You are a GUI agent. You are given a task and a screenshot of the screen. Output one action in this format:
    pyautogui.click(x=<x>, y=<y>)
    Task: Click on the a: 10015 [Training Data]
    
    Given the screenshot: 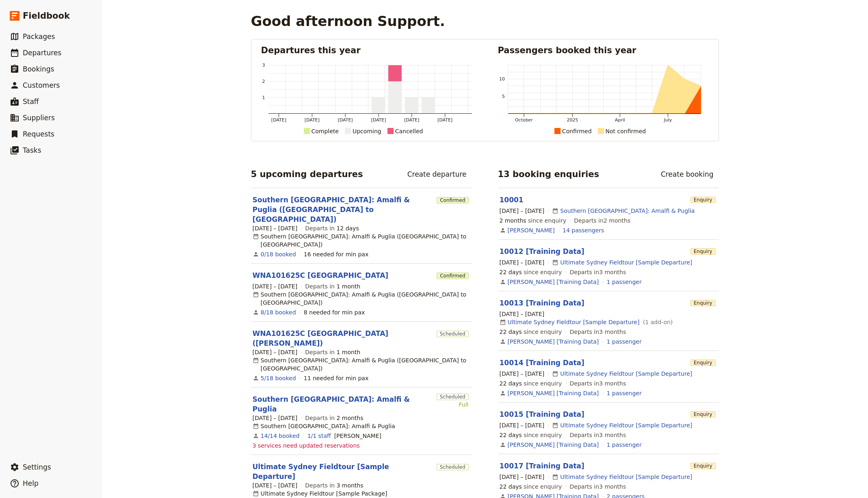 What is the action you would take?
    pyautogui.click(x=542, y=414)
    